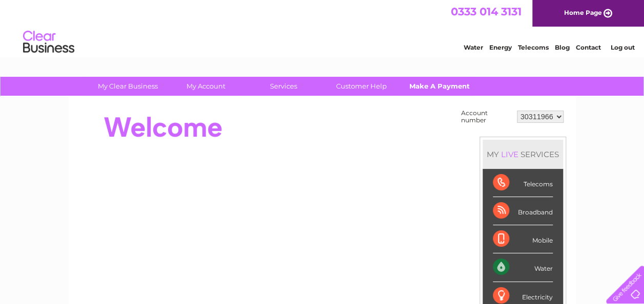 This screenshot has height=304, width=644. What do you see at coordinates (522, 268) in the screenshot?
I see `div: Water` at bounding box center [522, 268].